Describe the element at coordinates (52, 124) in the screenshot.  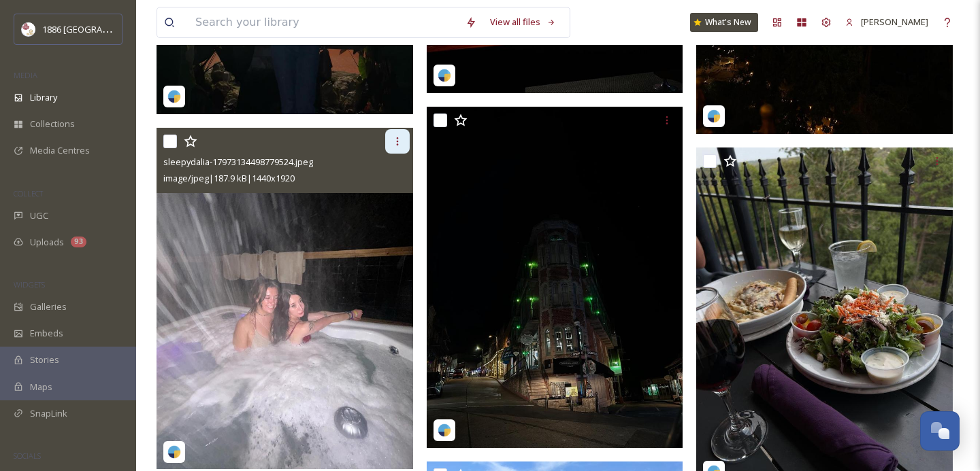
I see `span: Collections` at that location.